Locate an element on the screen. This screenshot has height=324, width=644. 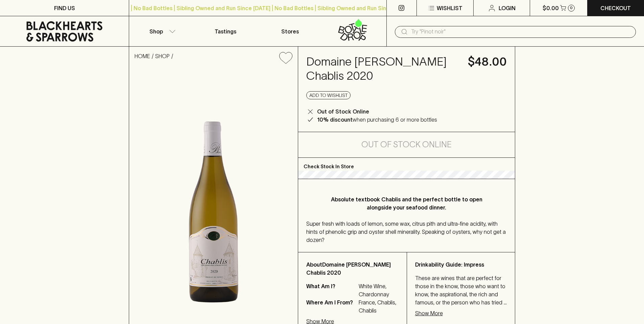
p: Tastings is located at coordinates (226, 31).